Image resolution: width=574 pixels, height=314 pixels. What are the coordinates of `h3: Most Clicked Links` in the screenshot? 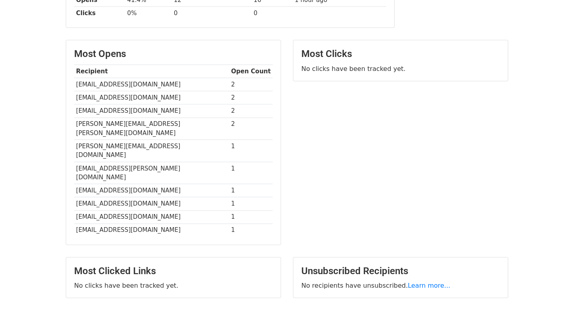 It's located at (173, 271).